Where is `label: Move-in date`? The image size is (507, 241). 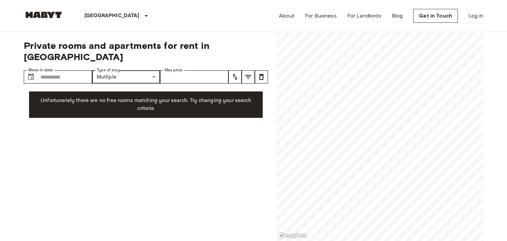 label: Move-in date is located at coordinates (41, 70).